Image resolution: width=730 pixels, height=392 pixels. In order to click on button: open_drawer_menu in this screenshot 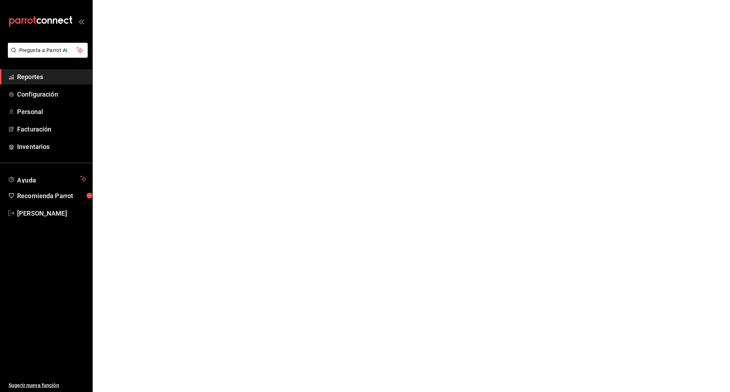, I will do `click(81, 21)`.